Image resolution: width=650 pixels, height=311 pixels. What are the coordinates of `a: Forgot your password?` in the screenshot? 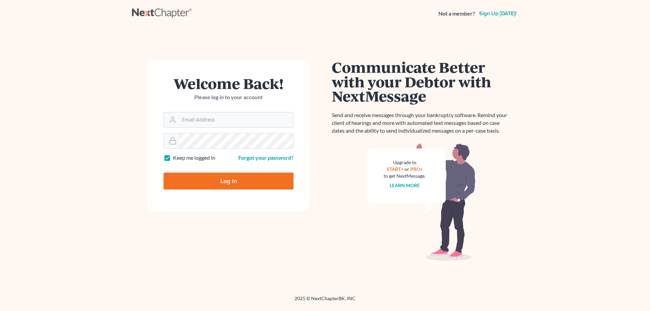 It's located at (266, 157).